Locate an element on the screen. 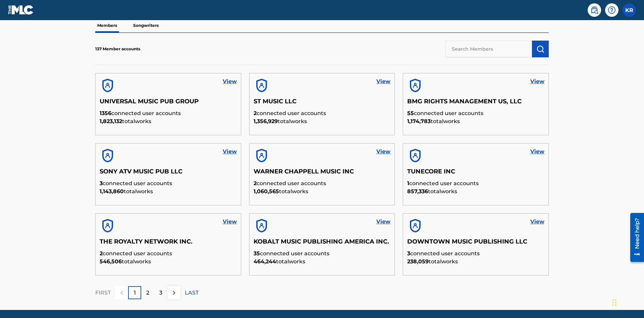  span: 857,336 is located at coordinates (418, 191).